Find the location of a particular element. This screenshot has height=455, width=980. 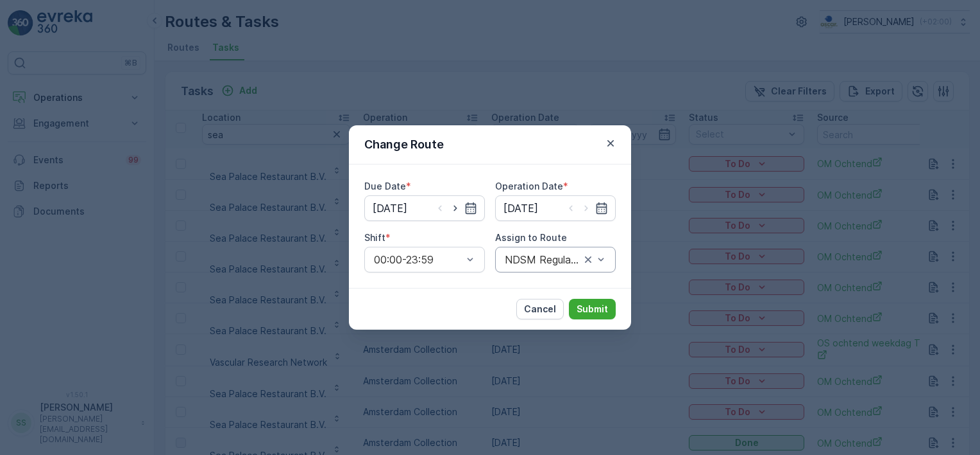

label: Assign to Route is located at coordinates (531, 237).